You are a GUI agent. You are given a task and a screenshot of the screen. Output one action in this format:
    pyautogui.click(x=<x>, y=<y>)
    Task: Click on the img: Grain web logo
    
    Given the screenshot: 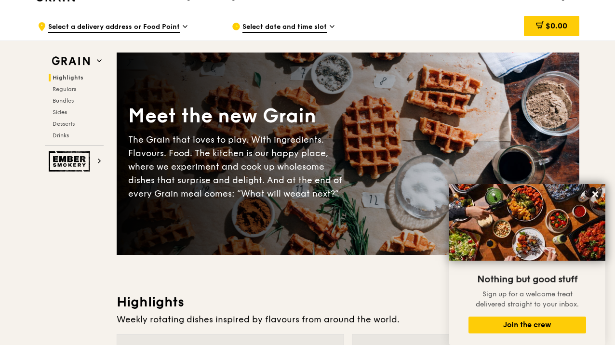 What is the action you would take?
    pyautogui.click(x=71, y=61)
    